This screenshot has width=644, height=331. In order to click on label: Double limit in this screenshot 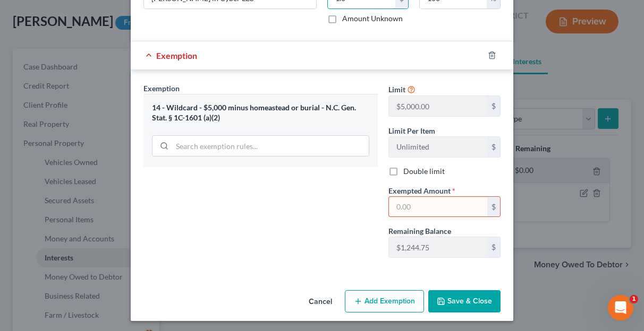, I will do `click(424, 172)`.